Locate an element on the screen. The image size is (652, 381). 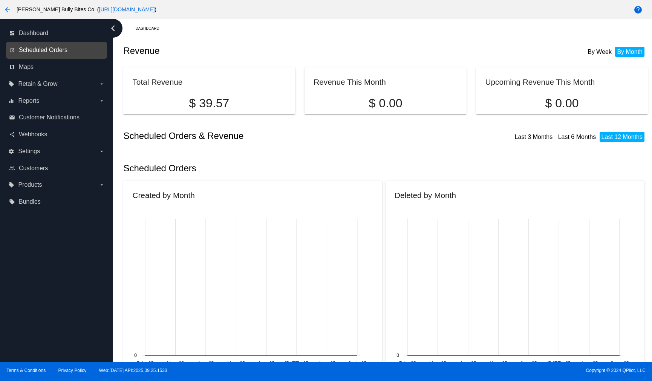
mat-icon: help is located at coordinates (638, 10).